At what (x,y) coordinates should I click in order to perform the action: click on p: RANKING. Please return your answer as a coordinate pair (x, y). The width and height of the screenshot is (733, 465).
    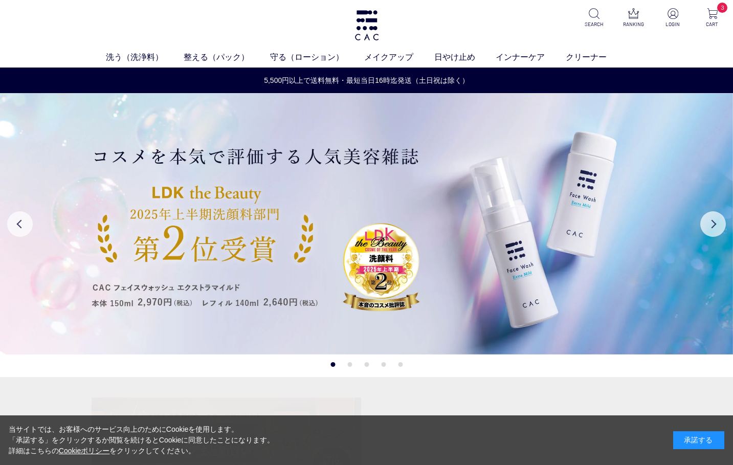
    Looking at the image, I should click on (633, 24).